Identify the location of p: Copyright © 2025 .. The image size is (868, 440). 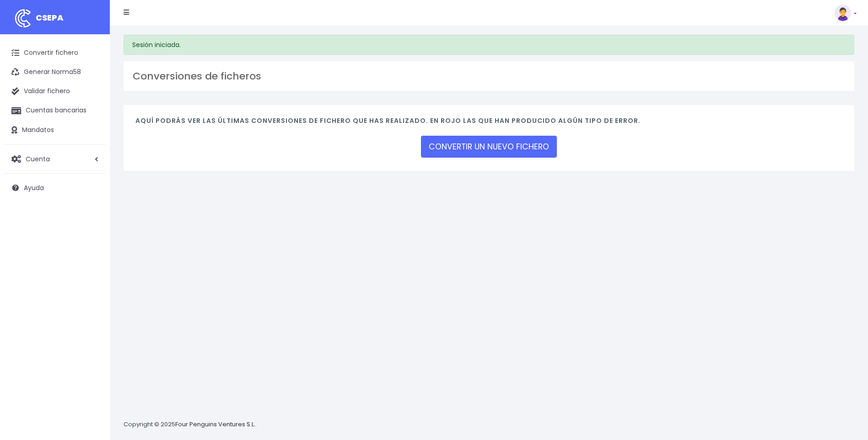
(190, 425).